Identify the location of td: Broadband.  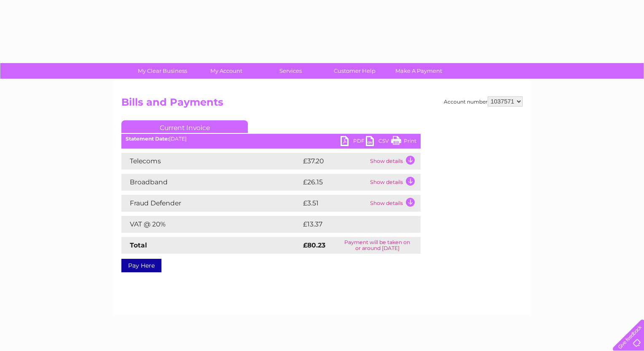
(211, 182).